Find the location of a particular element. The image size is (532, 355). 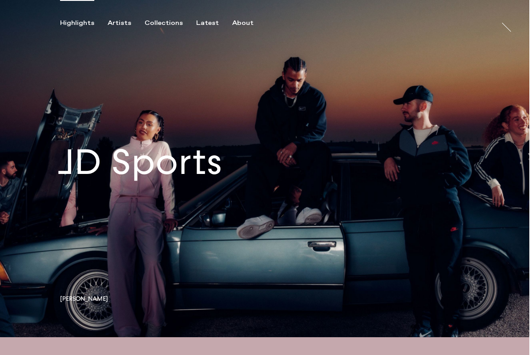

button: Latest is located at coordinates (214, 23).